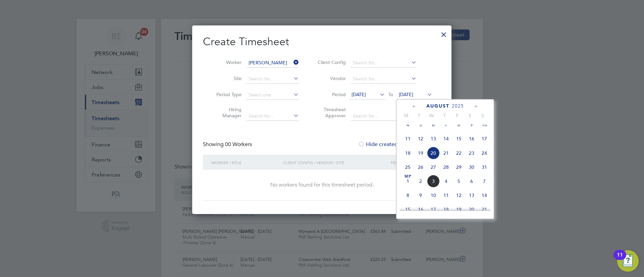 This screenshot has width=644, height=277. I want to click on input: Select one, so click(272, 95).